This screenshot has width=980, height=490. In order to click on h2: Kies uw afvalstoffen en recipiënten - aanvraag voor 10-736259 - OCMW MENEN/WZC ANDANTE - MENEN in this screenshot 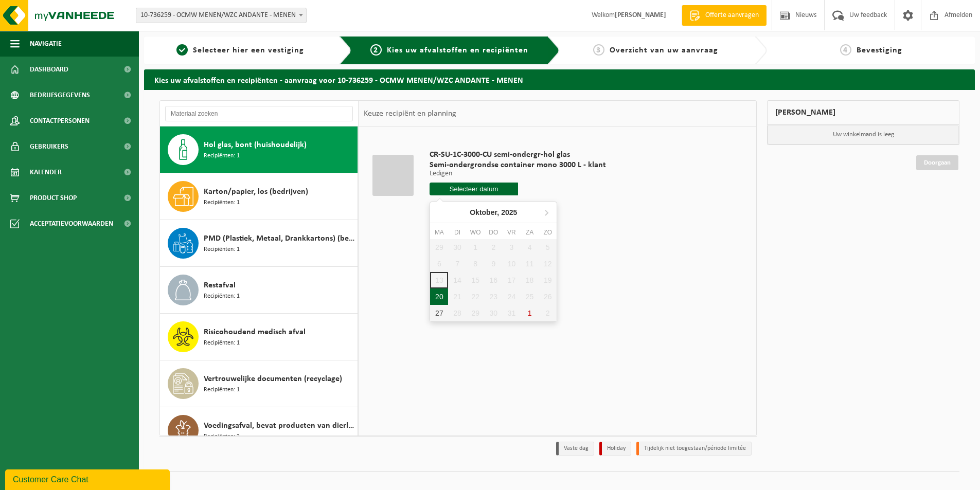, I will do `click(559, 79)`.